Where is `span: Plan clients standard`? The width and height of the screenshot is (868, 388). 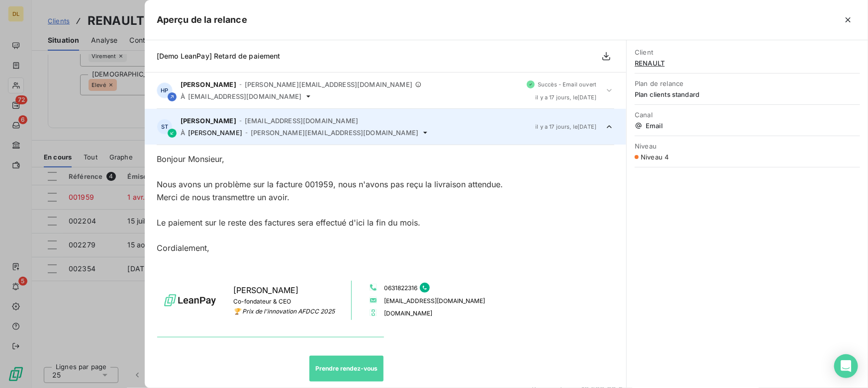
span: Plan clients standard is located at coordinates (747, 95).